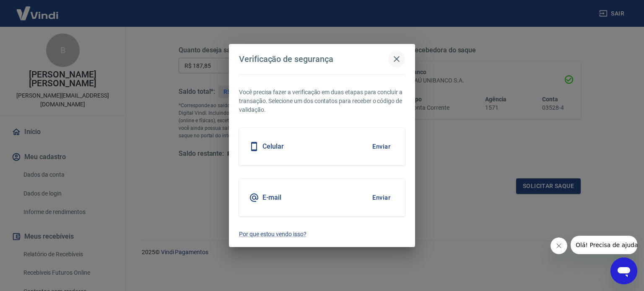  I want to click on h5: E-mail, so click(272, 198).